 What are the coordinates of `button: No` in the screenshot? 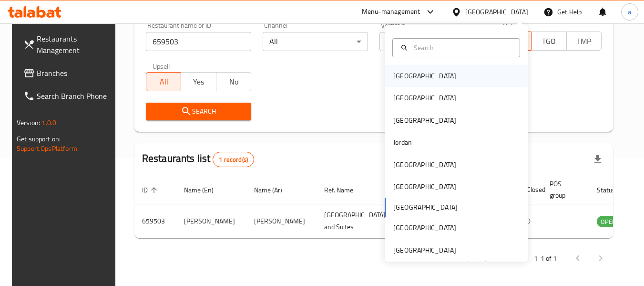 It's located at (234, 82).